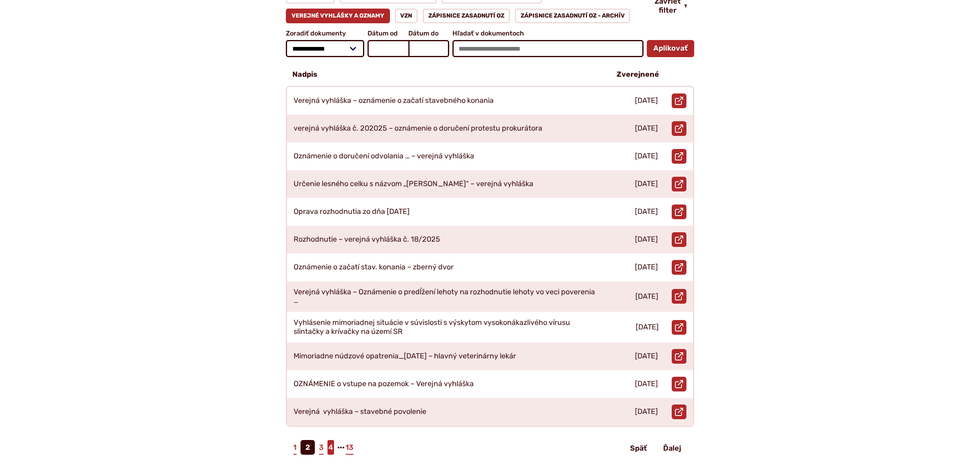  Describe the element at coordinates (325, 33) in the screenshot. I see `span: Zoradiť dokumenty` at that location.